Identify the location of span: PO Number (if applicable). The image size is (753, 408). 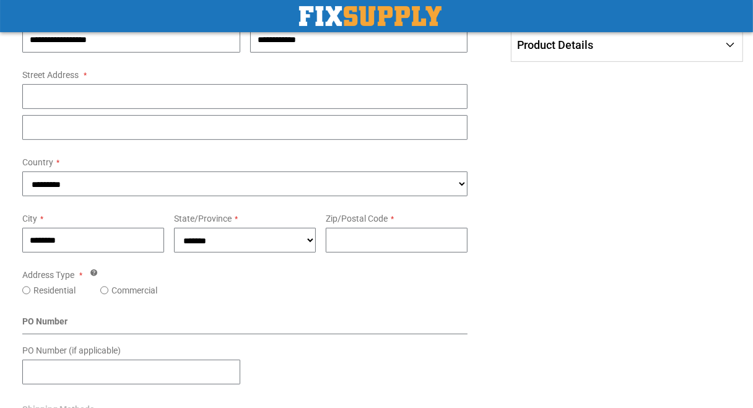
(71, 350).